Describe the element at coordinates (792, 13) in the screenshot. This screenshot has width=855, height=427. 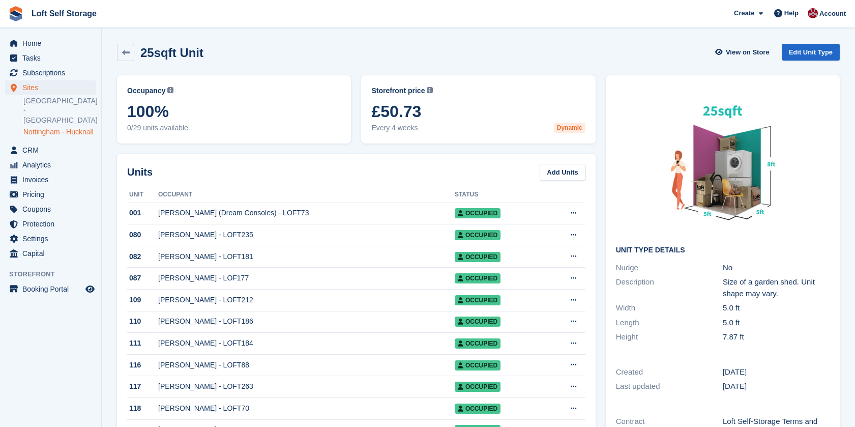
I see `span: Help` at that location.